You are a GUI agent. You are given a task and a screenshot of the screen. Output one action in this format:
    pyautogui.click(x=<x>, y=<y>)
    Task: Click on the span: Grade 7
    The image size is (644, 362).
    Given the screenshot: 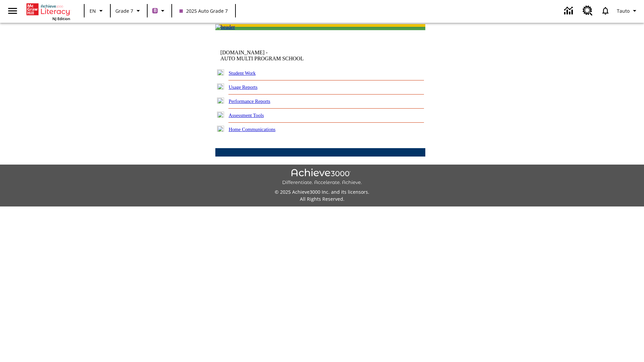 What is the action you would take?
    pyautogui.click(x=124, y=11)
    